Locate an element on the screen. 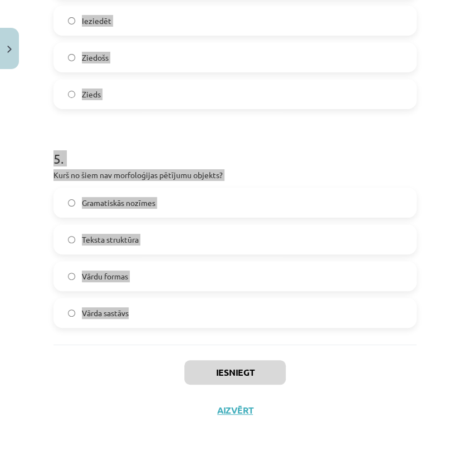 This screenshot has width=470, height=452. span: Zieds is located at coordinates (91, 94).